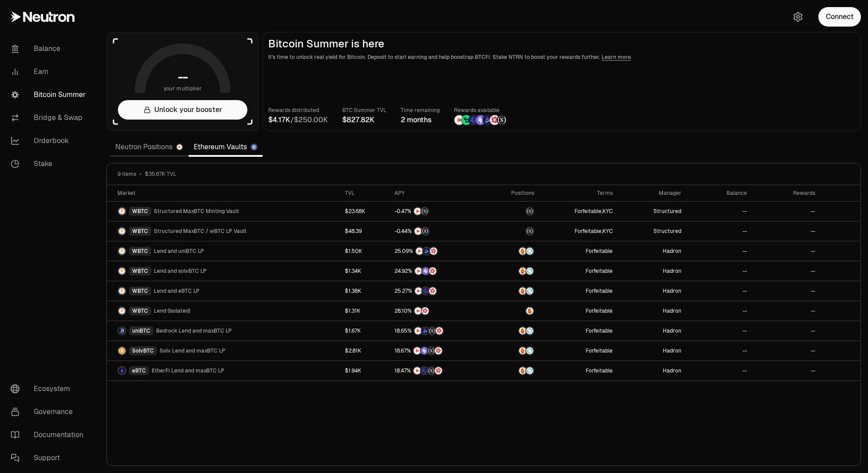 This screenshot has height=473, width=868. Describe the element at coordinates (513, 311) in the screenshot. I see `button: Amber` at that location.